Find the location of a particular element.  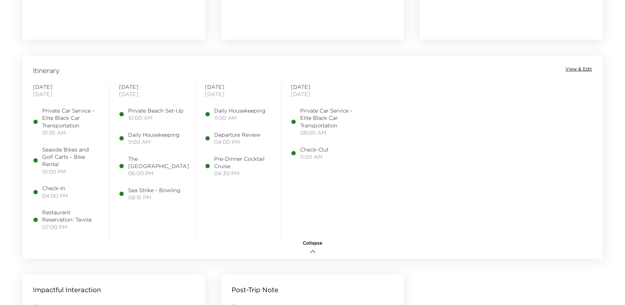

span: Restaurant Reservation: Tavola is located at coordinates (71, 216).